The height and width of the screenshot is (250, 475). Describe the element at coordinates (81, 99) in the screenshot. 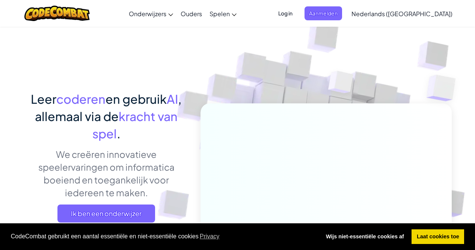

I see `span: coderen` at that location.